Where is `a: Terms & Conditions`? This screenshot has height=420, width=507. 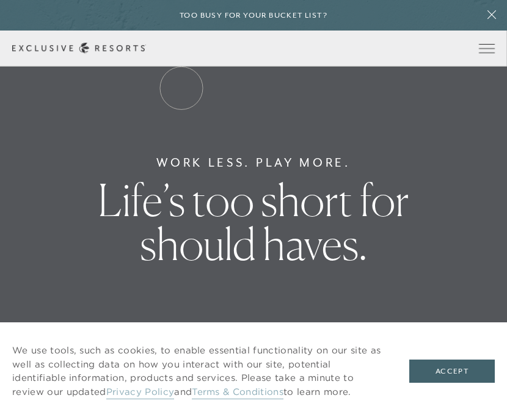 a: Terms & Conditions is located at coordinates (238, 393).